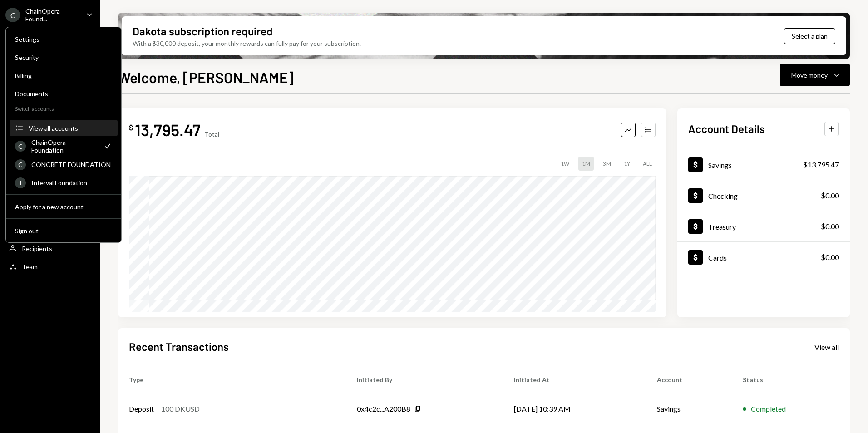 The height and width of the screenshot is (433, 868). I want to click on a: View all, so click(826, 347).